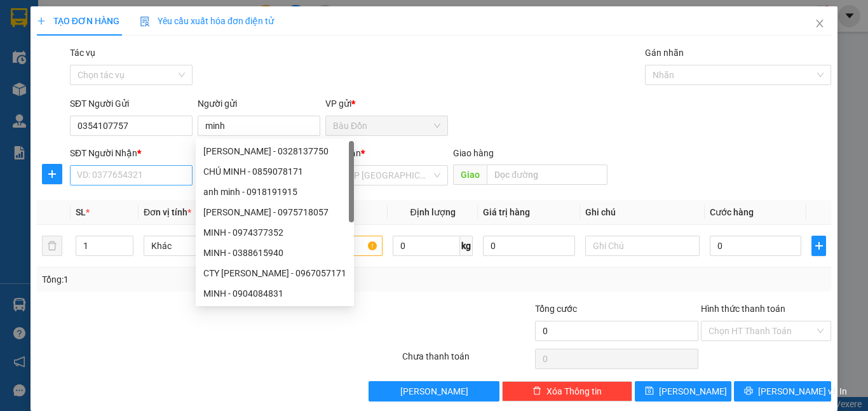 The height and width of the screenshot is (411, 868). I want to click on img: icon, so click(145, 21).